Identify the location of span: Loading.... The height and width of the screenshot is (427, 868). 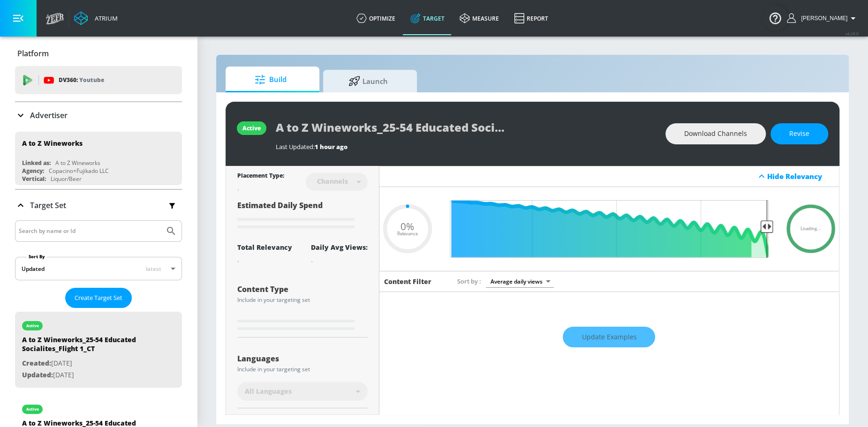
(811, 229).